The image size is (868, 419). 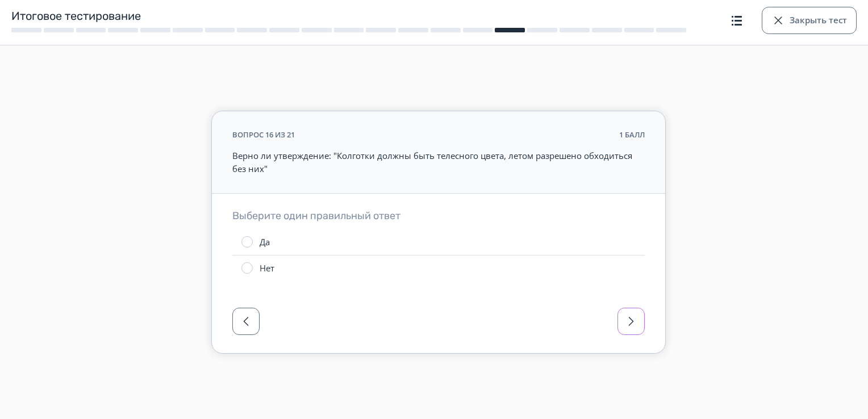 What do you see at coordinates (438, 216) in the screenshot?
I see `h3: Выберите один правильный ответ` at bounding box center [438, 216].